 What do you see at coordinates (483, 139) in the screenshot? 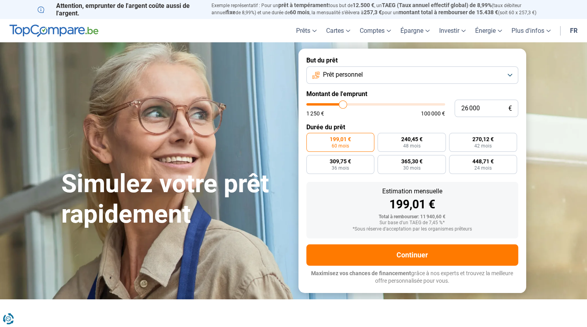
I see `span: 270,12 €` at bounding box center [483, 139].